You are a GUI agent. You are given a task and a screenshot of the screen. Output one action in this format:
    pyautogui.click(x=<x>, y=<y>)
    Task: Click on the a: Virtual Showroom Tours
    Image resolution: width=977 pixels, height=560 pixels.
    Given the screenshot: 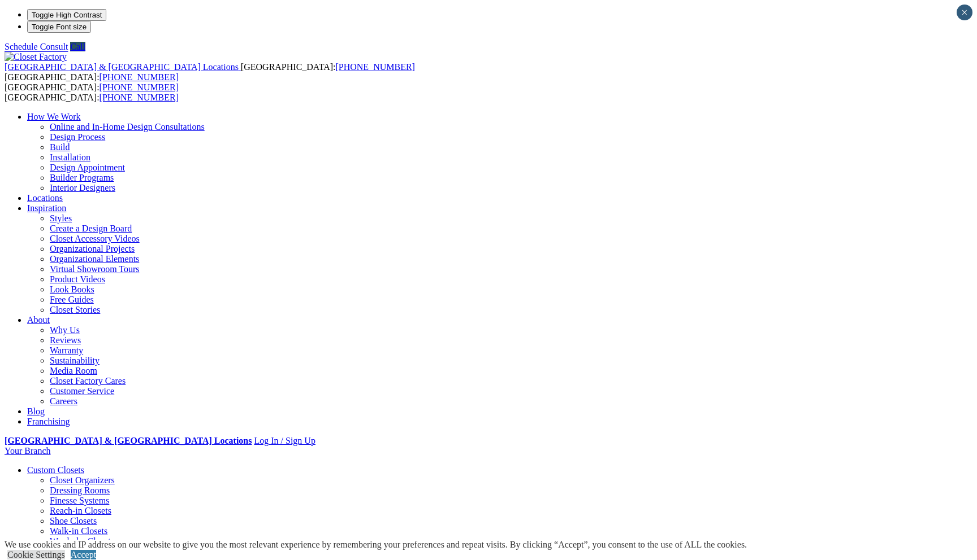 What is the action you would take?
    pyautogui.click(x=94, y=269)
    